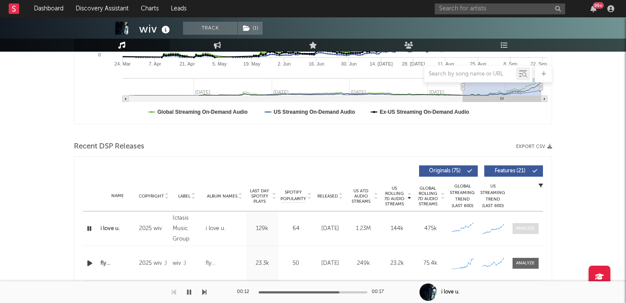 The height and width of the screenshot is (303, 626). I want to click on div: 64, so click(296, 229).